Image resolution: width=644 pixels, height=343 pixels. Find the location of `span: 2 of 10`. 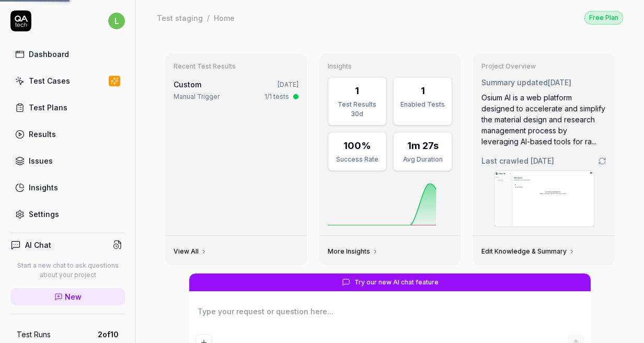

span: 2 of 10 is located at coordinates (108, 333).